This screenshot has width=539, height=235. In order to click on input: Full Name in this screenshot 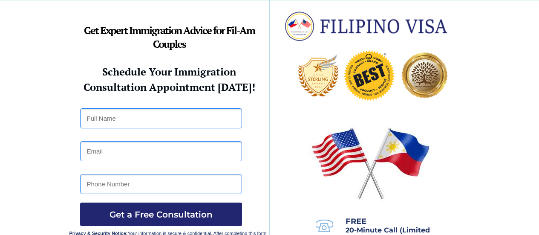, I will do `click(161, 118)`.